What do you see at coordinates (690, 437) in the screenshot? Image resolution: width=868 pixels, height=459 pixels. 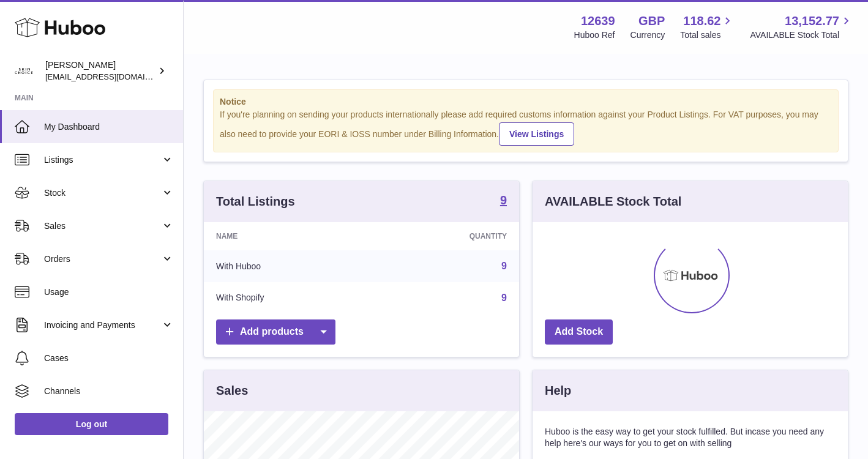 I see `p: Huboo is the easy way to get your stock fulfilled. But incase you need any help here's our ways f...` at bounding box center [690, 437].